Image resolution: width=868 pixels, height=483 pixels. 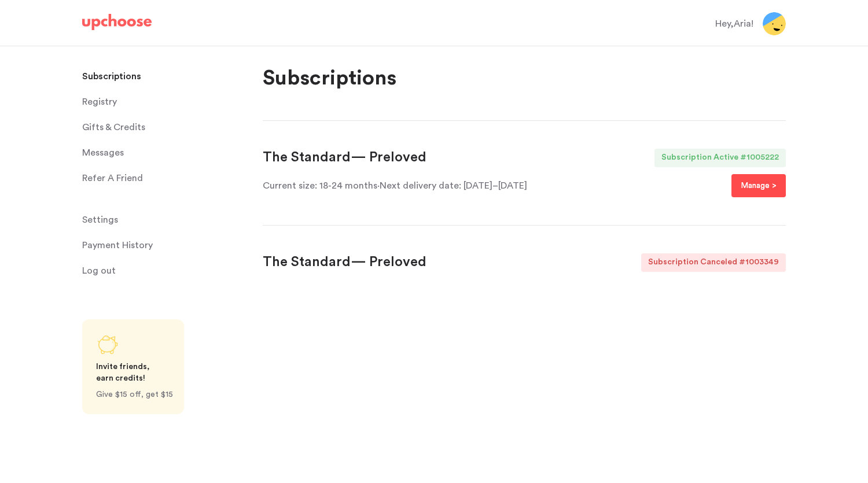 I want to click on p: Refer A Friend, so click(x=113, y=178).